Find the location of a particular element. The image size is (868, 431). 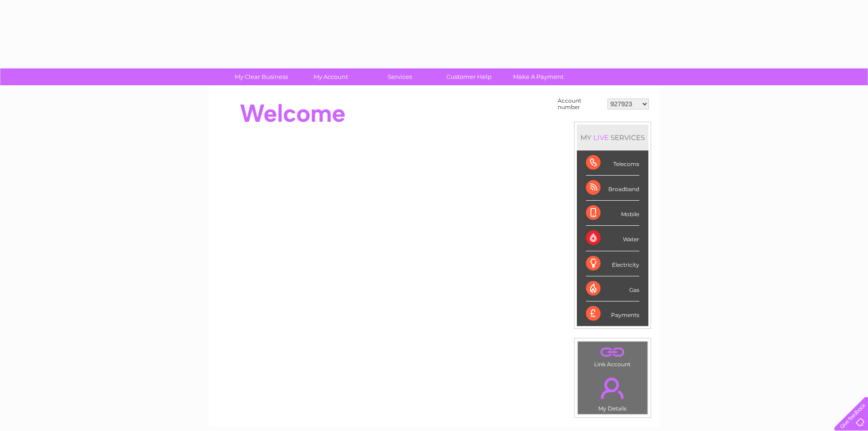

div: Electricity is located at coordinates (612, 264).